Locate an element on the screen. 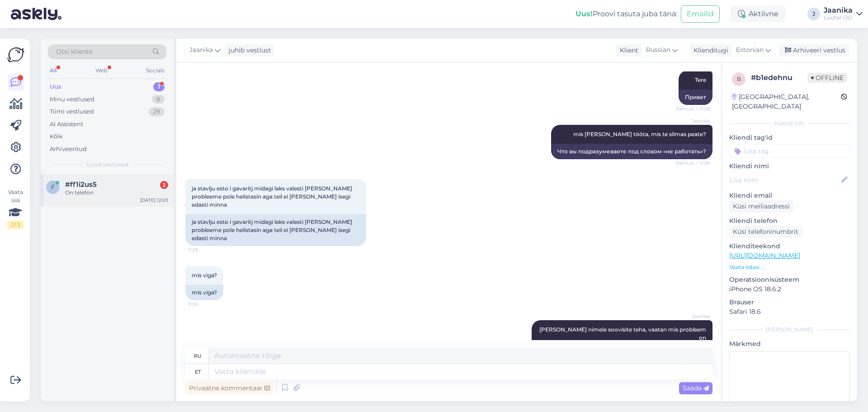 This screenshot has width=868, height=412. p: Kliendi email is located at coordinates (789, 196).